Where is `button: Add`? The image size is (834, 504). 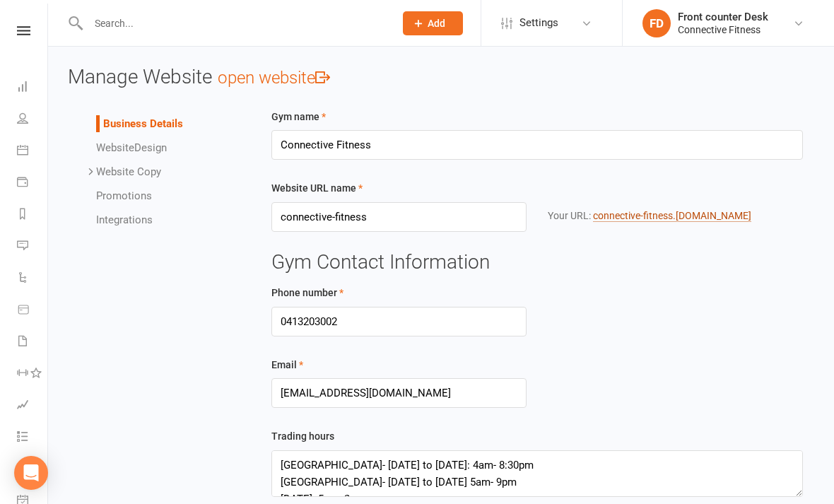
button: Add is located at coordinates (433, 23).